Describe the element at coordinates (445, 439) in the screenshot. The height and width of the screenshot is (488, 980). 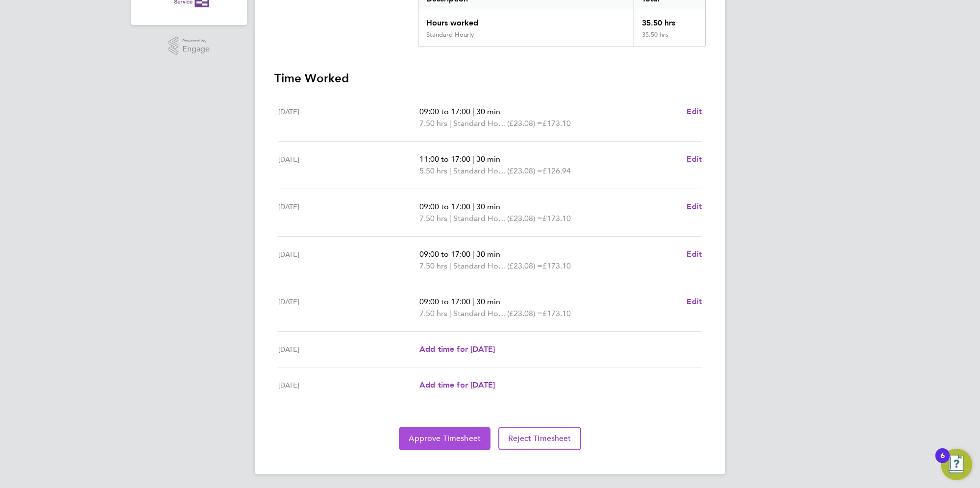
I see `button: Approve Timesheet` at that location.